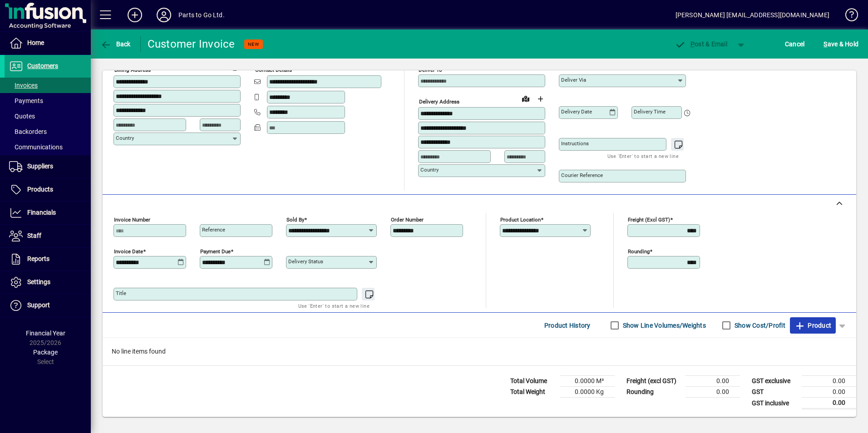 The image size is (868, 433). I want to click on span: Payments, so click(25, 101).